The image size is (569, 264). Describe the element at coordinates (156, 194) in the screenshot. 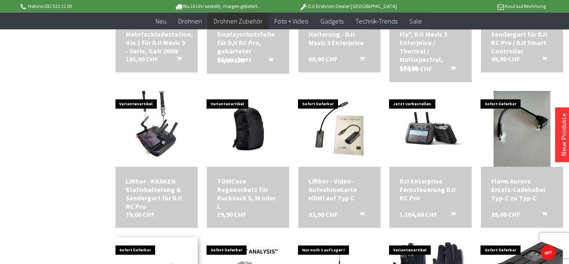

I see `div: Lifthor - KRAKEN Stativhalterung & Sendergurt für DJI RC Pro` at that location.